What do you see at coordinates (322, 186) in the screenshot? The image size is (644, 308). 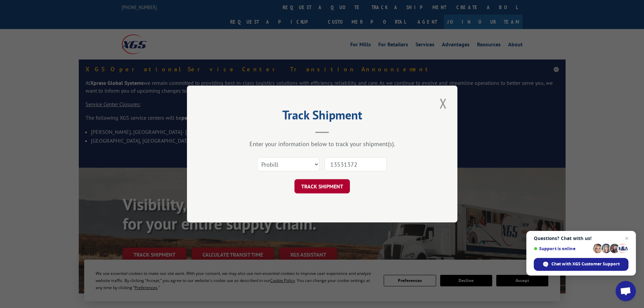 I see `button: TRACK SHIPMENT` at bounding box center [322, 186].